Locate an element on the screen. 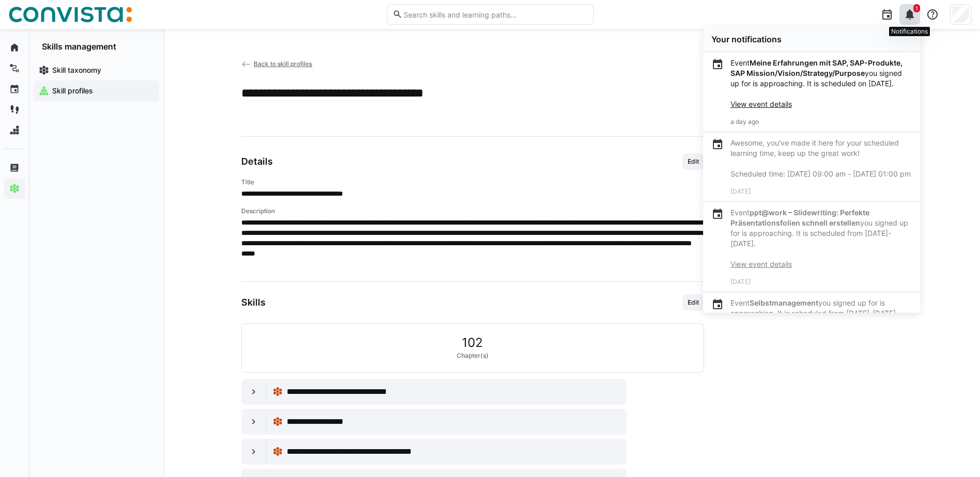 This screenshot has width=980, height=477. span: 102 is located at coordinates (473, 343).